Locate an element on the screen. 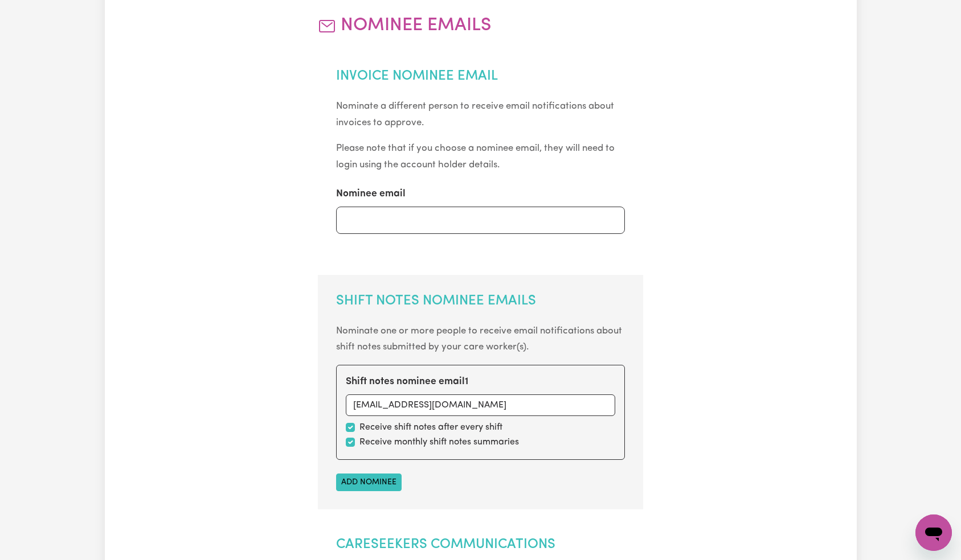  h2: Careseekers Communications is located at coordinates (480, 544).